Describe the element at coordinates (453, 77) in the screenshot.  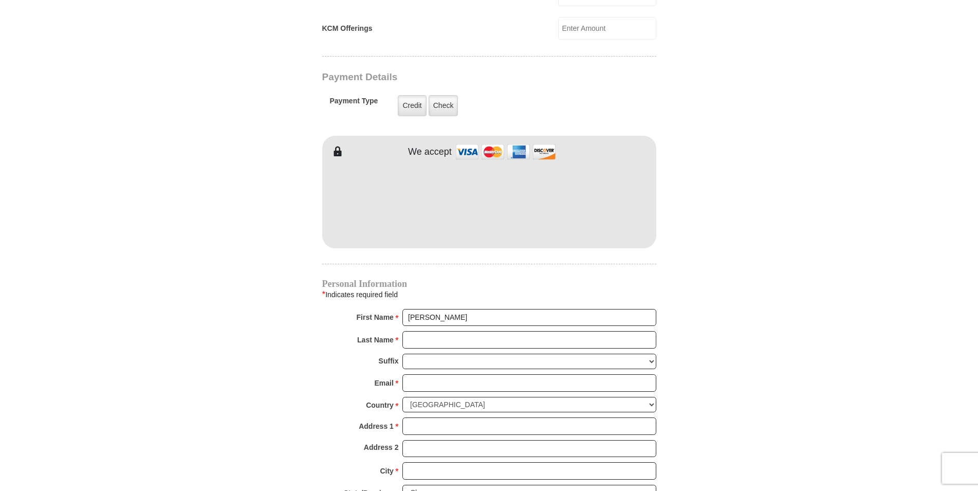
I see `h3: Payment Details` at that location.